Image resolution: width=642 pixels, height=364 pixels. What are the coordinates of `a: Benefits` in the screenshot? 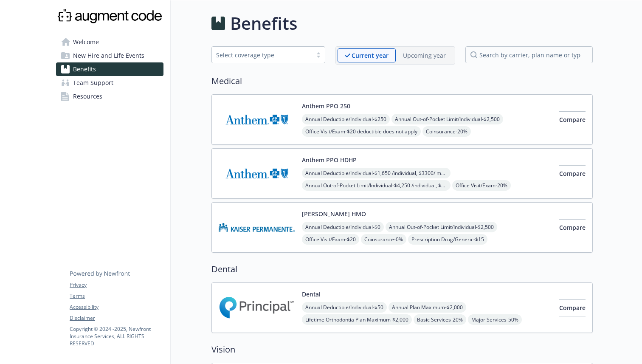 It's located at (109, 69).